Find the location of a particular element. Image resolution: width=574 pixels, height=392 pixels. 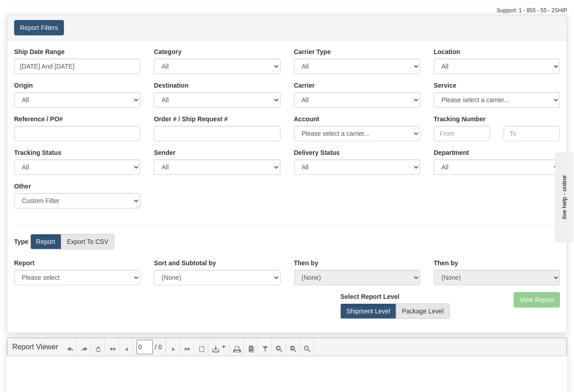

div: Support: 1 - 855 - 55 - 2SHIP is located at coordinates (287, 10).